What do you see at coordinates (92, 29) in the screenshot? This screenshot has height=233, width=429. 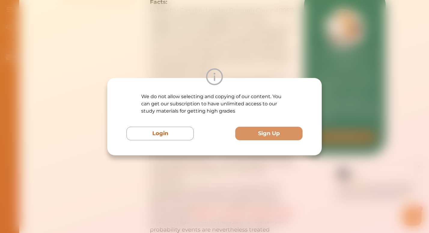 I see `p: Hey there If you have any questions, I'm here to help! Just text back 'Hi' and choose from the fo...` at bounding box center [92, 29].